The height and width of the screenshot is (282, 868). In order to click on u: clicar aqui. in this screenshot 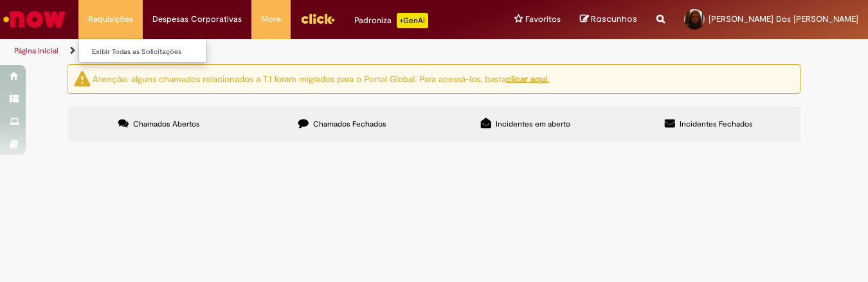, I will do `click(527, 79)`.